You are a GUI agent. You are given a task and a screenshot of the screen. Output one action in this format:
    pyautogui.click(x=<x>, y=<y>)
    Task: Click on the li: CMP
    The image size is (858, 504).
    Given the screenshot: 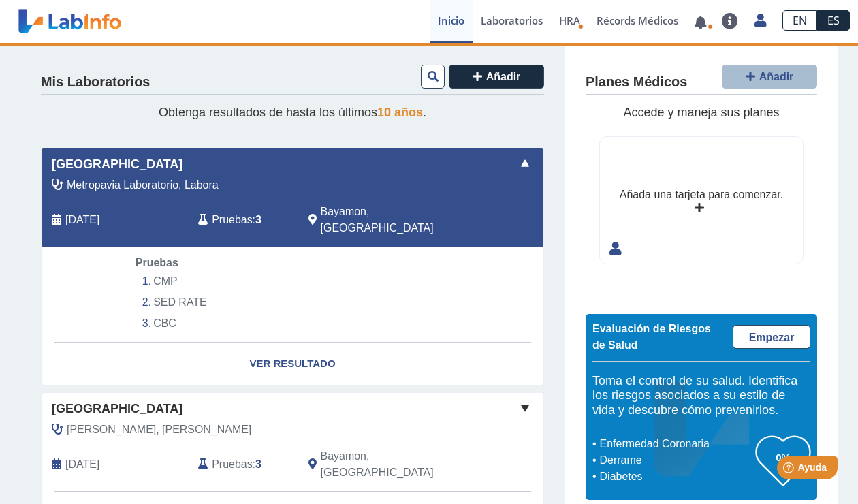 What is the action you would take?
    pyautogui.click(x=292, y=281)
    